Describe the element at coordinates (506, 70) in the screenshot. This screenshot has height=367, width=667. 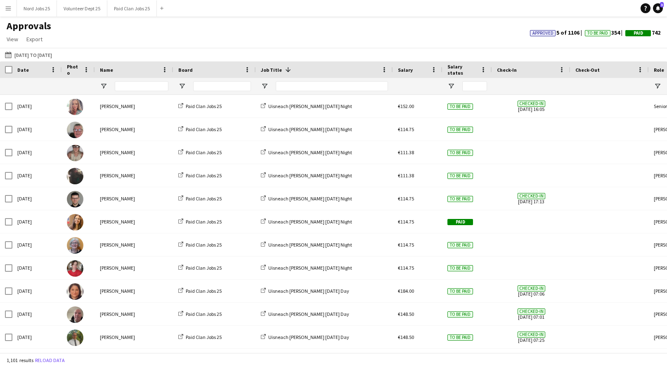
I see `span: Check-In` at that location.